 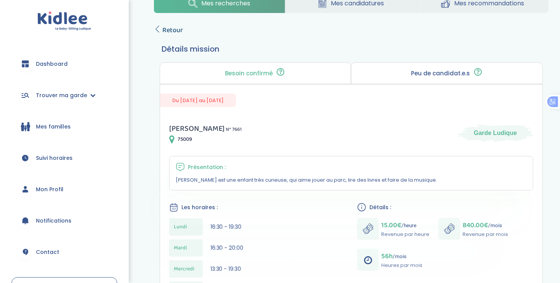 I want to click on a: Retour, so click(x=168, y=30).